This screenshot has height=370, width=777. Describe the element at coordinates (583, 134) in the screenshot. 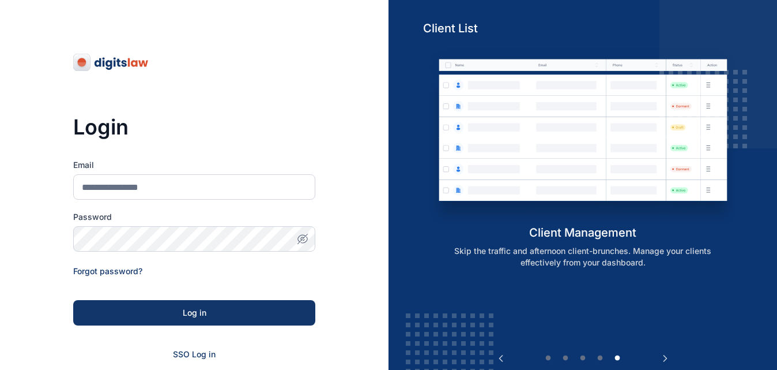

I see `img: client-management.svg` at that location.